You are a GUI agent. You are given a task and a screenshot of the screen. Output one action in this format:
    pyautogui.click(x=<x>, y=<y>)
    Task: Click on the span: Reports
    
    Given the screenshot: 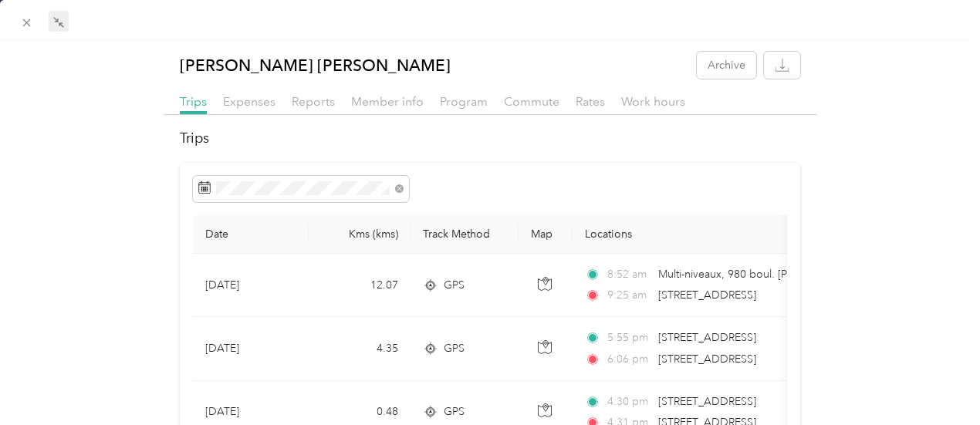 What is the action you would take?
    pyautogui.click(x=313, y=101)
    